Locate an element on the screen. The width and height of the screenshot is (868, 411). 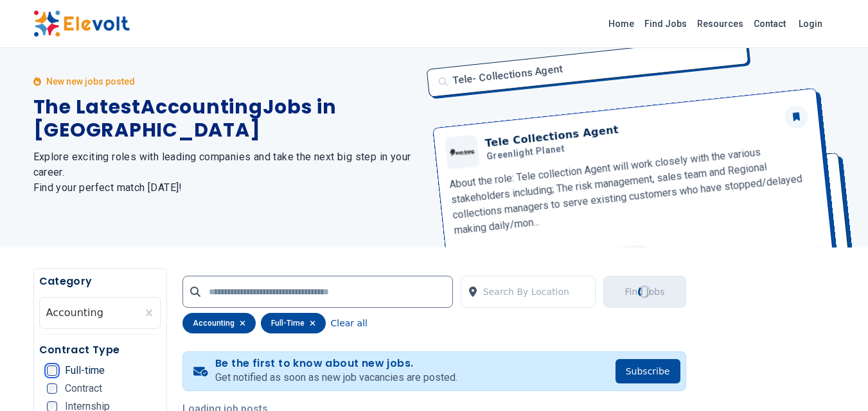
a: Home is located at coordinates (621, 23).